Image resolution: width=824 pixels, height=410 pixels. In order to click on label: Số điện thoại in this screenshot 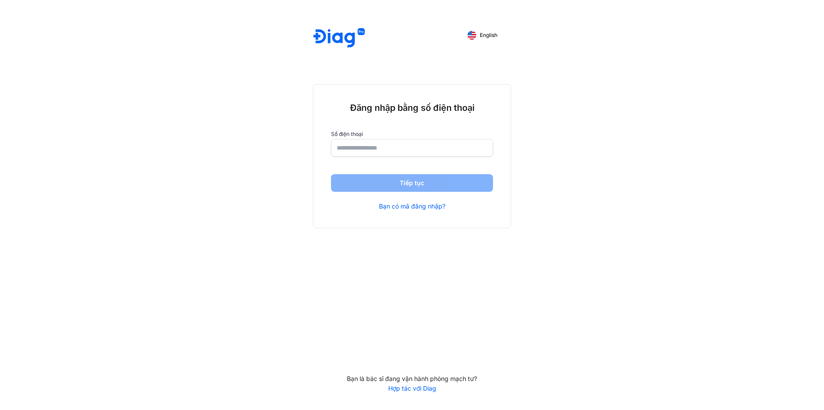, I will do `click(412, 134)`.